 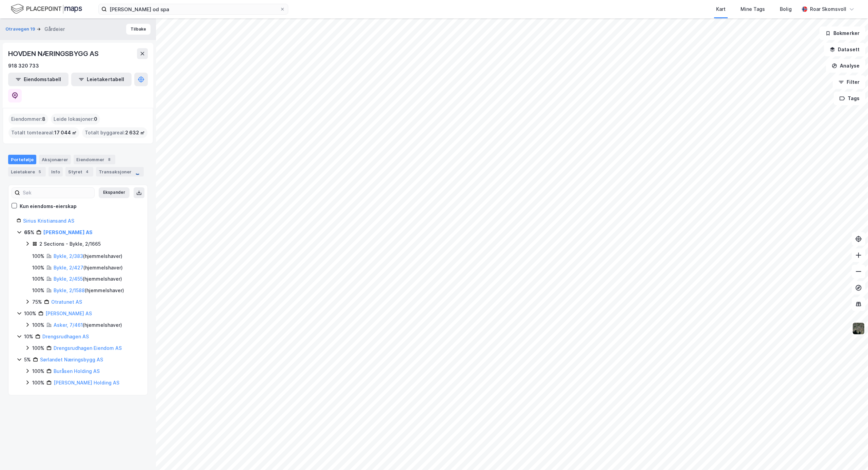 I want to click on input: Søk på adresse, matrikkel, gårdeiere, leietakere eller personer, so click(x=193, y=9).